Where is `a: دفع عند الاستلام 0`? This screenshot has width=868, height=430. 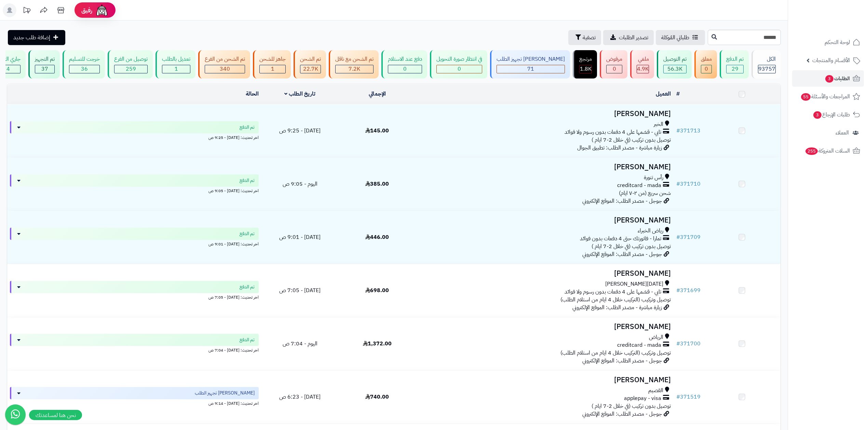 a: دفع عند الاستلام 0 is located at coordinates (404, 64).